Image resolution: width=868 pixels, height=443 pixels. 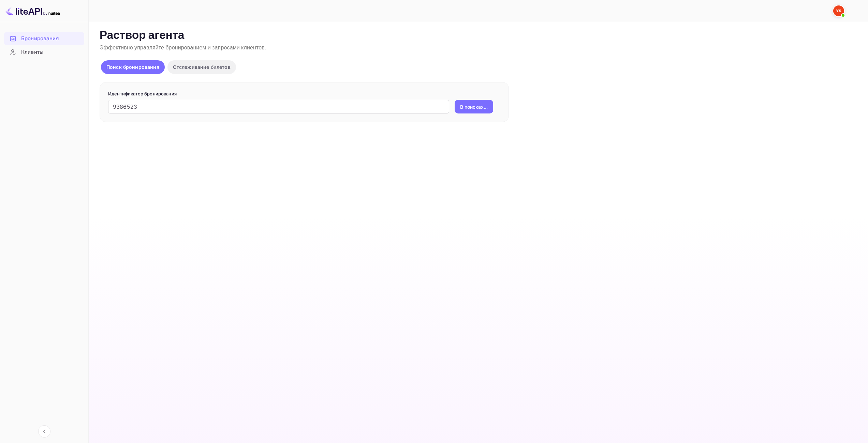 I want to click on div: Клиенты, so click(x=44, y=52).